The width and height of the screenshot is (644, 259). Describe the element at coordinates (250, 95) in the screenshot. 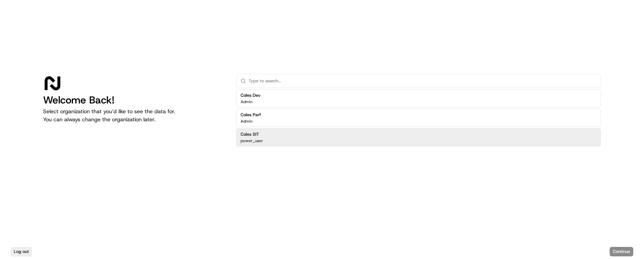

I see `h2: Coles Dev` at that location.